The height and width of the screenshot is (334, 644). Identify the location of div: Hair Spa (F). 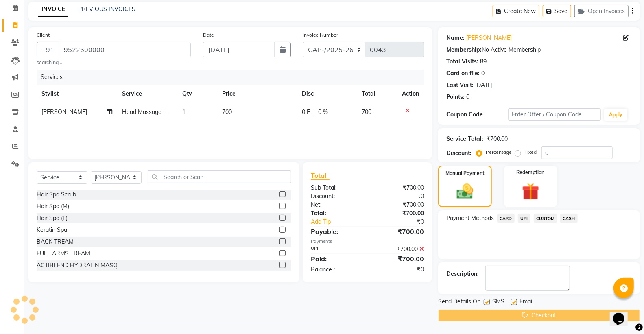
(52, 218).